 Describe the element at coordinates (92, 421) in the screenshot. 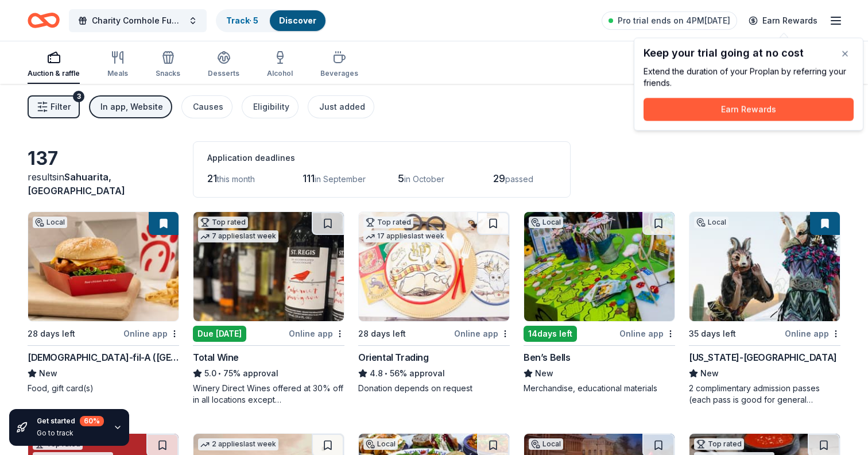

I see `div: 60 %` at that location.